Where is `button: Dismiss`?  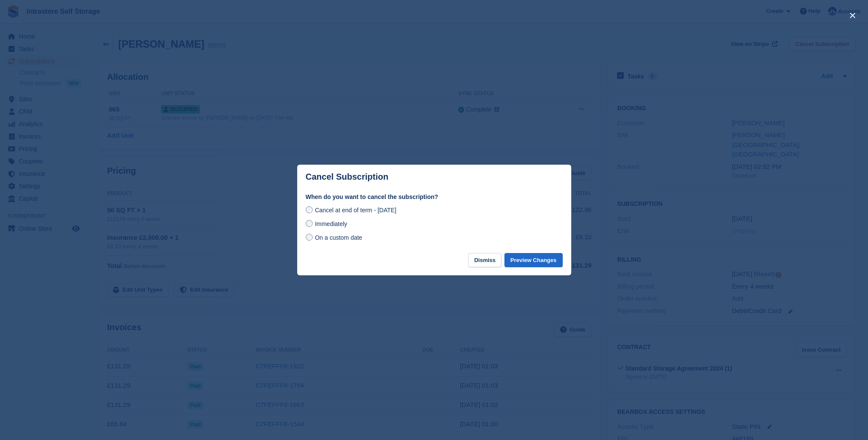 button: Dismiss is located at coordinates (485, 260).